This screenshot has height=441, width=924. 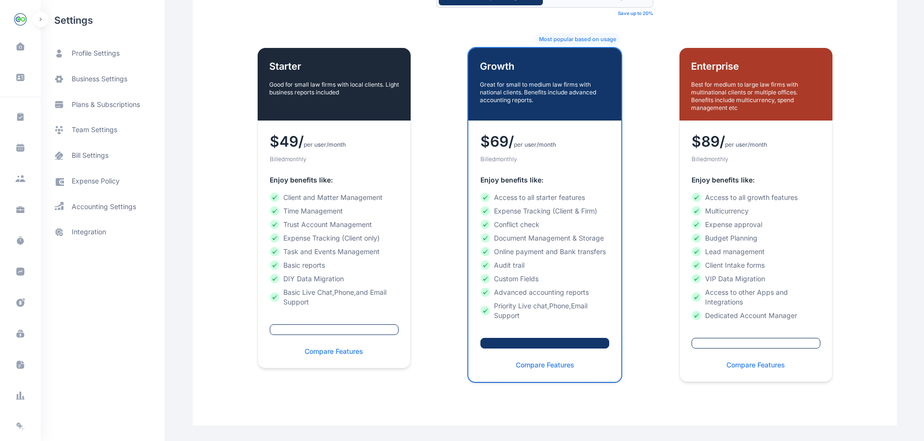 What do you see at coordinates (287, 141) in the screenshot?
I see `h3: $49 /` at bounding box center [287, 141].